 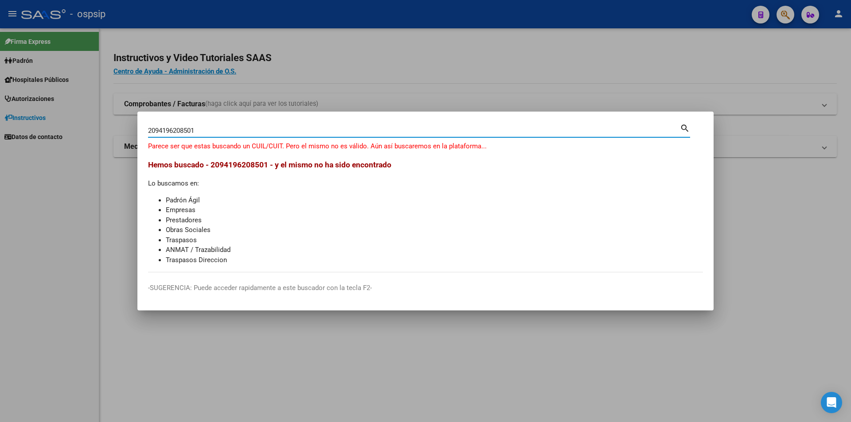 I want to click on p: Parece ser que estas buscando un CUIL/CUIT. Pero el mismo no es válido. Aún así buscaremos en la ..., so click(x=425, y=146).